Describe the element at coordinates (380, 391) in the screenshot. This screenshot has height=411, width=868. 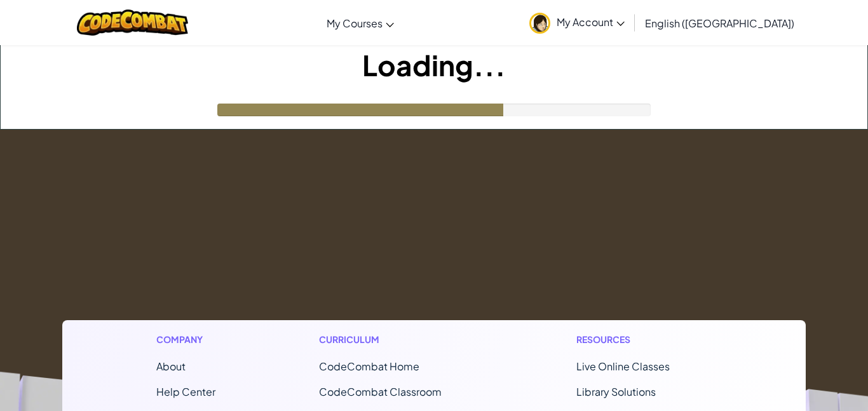
I see `a: CodeCombat Classroom` at that location.